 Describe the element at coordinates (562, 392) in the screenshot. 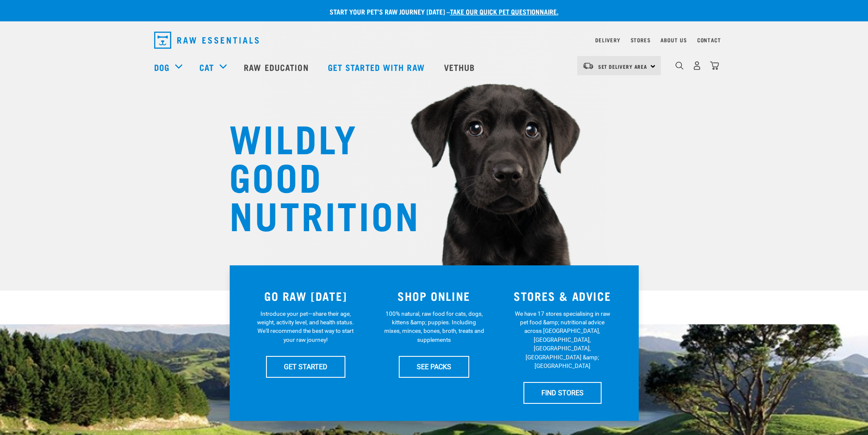

I see `a: FIND STORES` at that location.